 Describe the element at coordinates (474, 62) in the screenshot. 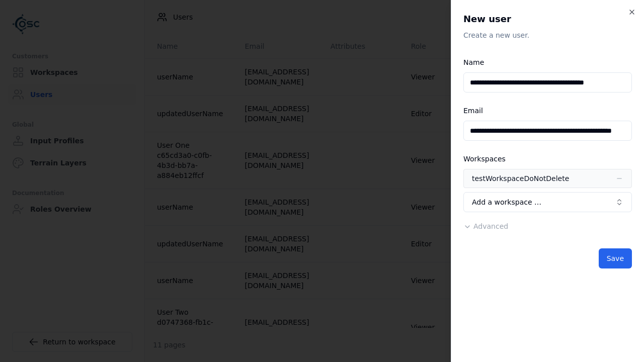

I see `label: Name` at that location.